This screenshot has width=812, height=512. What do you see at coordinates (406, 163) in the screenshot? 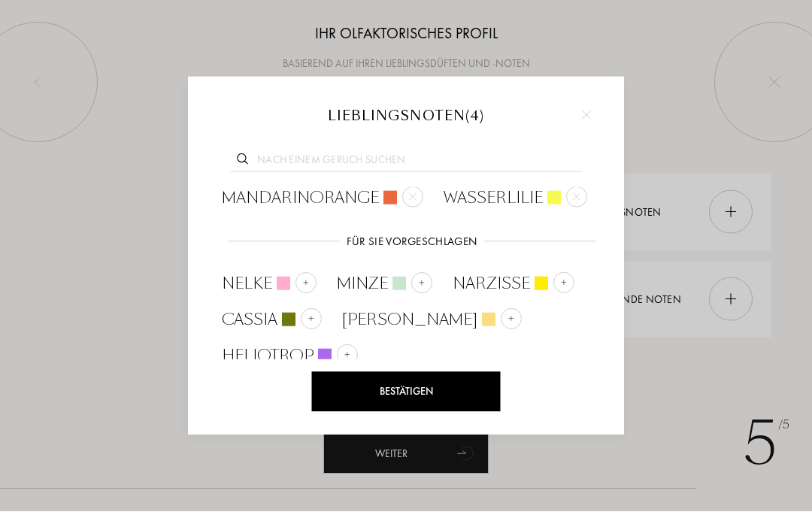
I see `input: Nach einem Geruch suchen` at bounding box center [406, 163].